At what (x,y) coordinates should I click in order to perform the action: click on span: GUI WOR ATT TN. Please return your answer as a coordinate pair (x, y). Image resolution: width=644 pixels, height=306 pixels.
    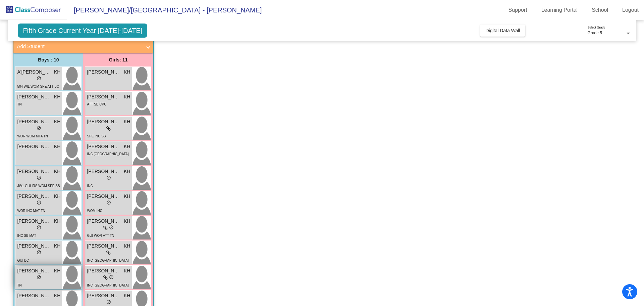
    Looking at the image, I should click on (100, 235).